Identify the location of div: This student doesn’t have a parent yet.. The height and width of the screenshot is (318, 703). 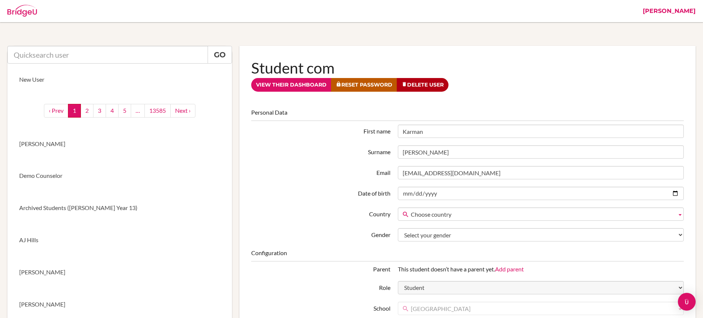
(541, 269).